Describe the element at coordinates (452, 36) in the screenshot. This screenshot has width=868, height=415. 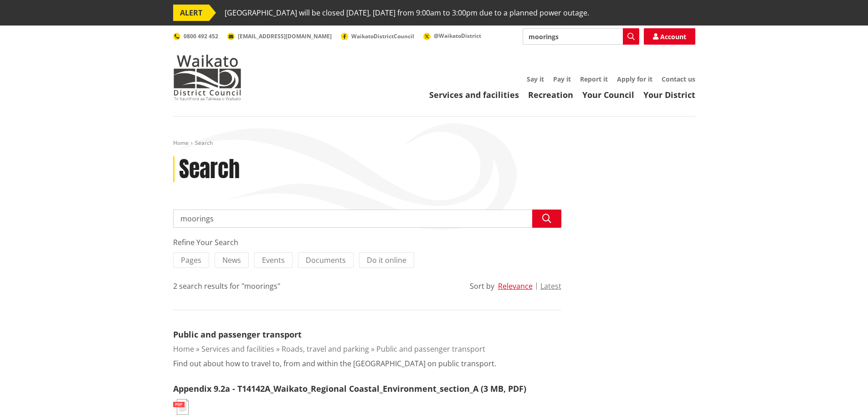
I see `a: @WaikatoDistrict` at that location.